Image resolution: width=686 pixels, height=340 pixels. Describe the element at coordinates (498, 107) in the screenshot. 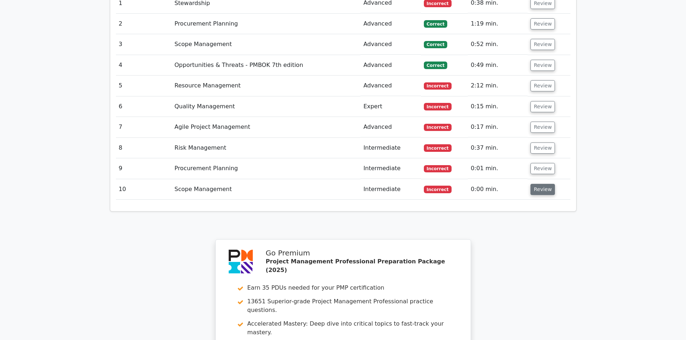

I see `td: 0:15 min.` at that location.